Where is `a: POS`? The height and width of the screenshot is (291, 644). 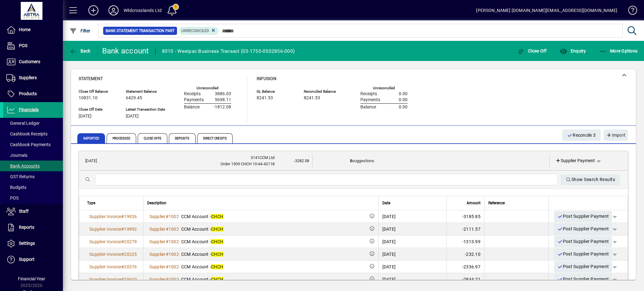
a: POS is located at coordinates (33, 198).